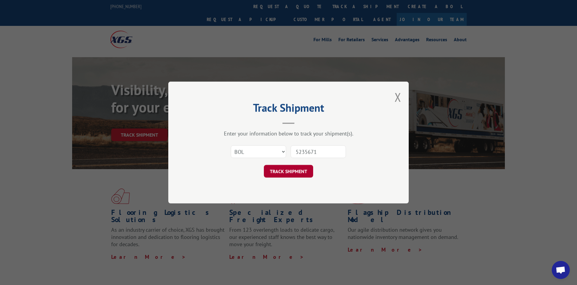 The height and width of the screenshot is (285, 577). Describe the element at coordinates (318, 151) in the screenshot. I see `input: Number(s)` at that location.